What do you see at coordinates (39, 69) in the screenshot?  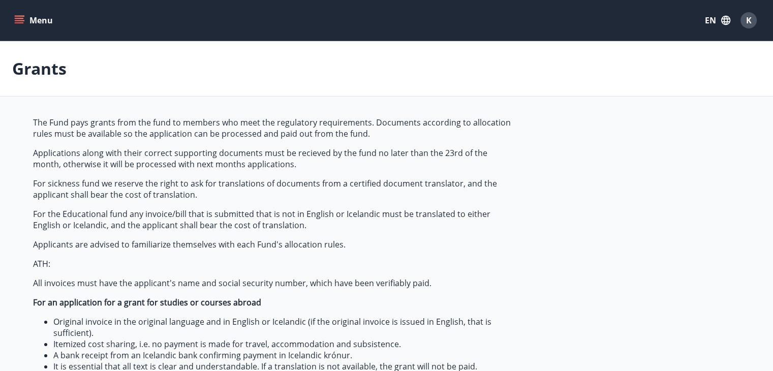 I see `p: Grants` at bounding box center [39, 69].